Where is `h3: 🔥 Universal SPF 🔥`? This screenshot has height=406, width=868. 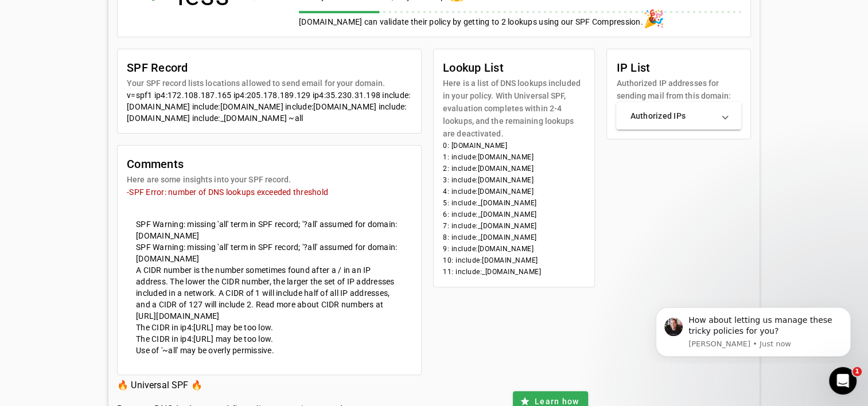 h3: 🔥 Universal SPF 🔥 is located at coordinates (234, 385).